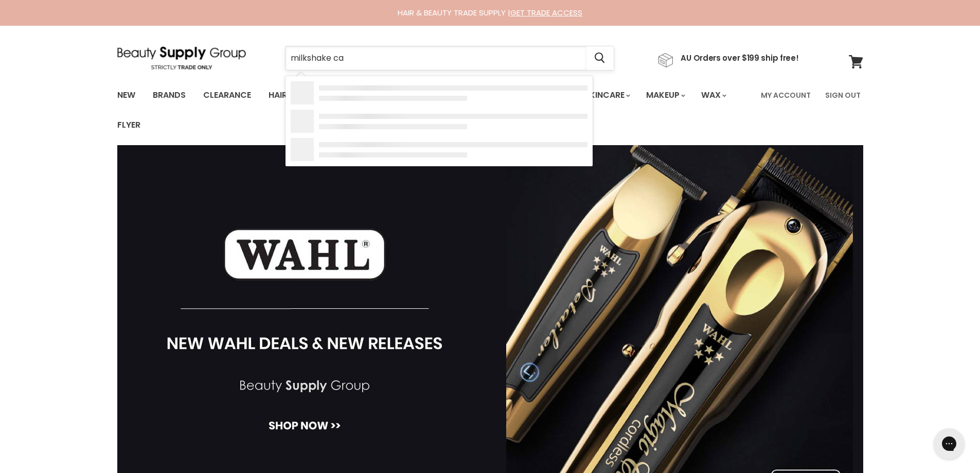 This screenshot has width=980, height=473. I want to click on a: Makeup, so click(665, 95).